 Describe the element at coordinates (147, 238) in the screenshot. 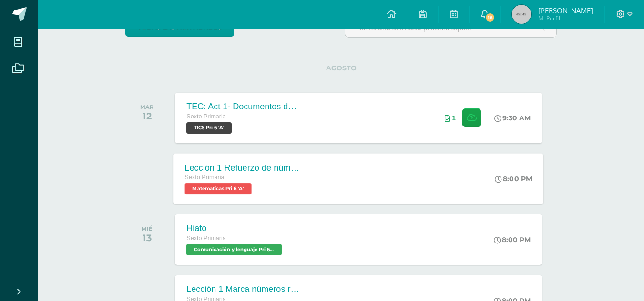

I see `div: 13` at that location.